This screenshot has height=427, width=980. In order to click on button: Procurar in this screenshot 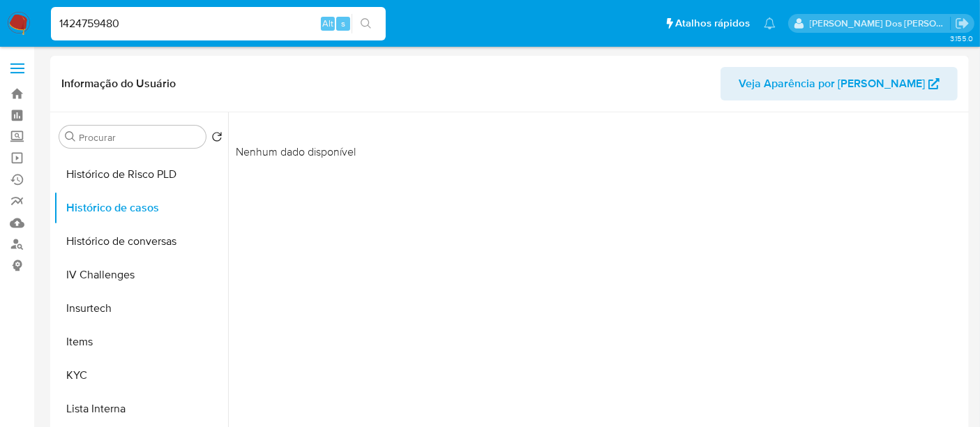, I will do `click(70, 136)`.